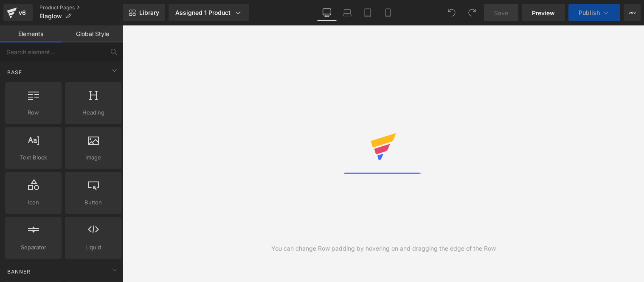 The width and height of the screenshot is (644, 282). What do you see at coordinates (501, 13) in the screenshot?
I see `span: Save` at bounding box center [501, 13].